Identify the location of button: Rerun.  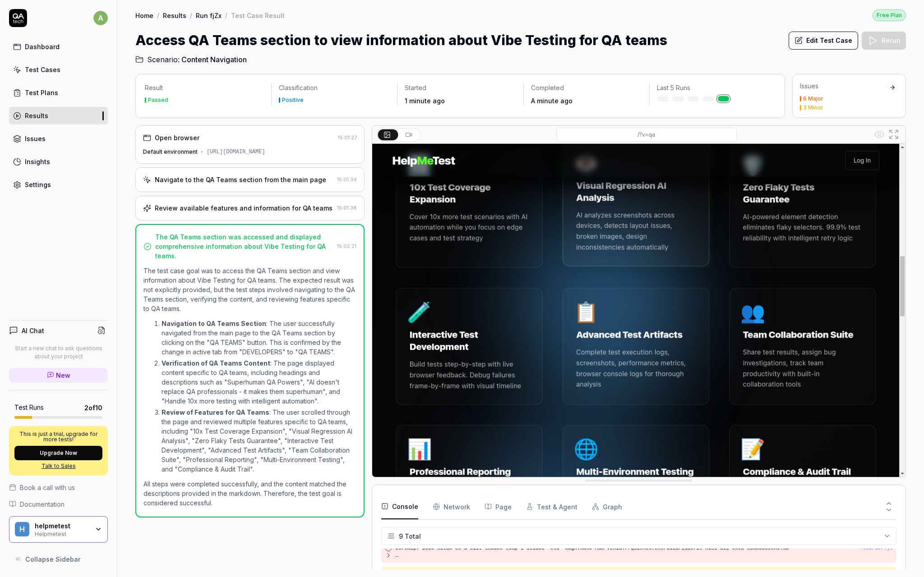
(884, 41).